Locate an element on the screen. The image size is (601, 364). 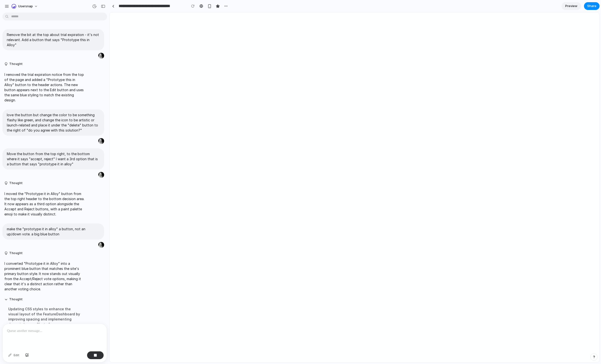
span: Usersnap is located at coordinates (25, 6).